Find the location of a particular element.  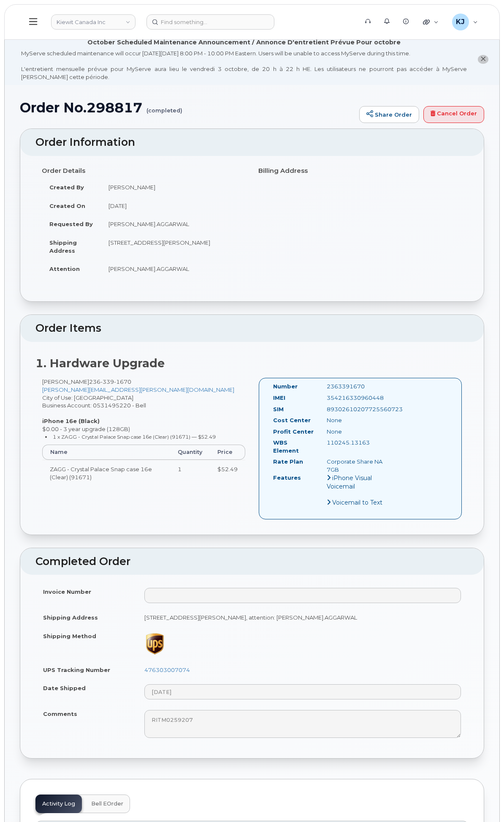

h2: Order Information is located at coordinates (252, 142).